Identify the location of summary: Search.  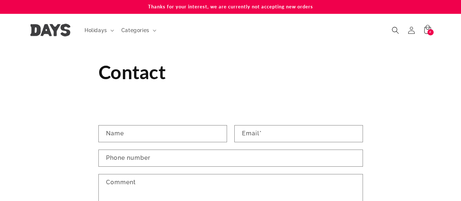
(395, 30).